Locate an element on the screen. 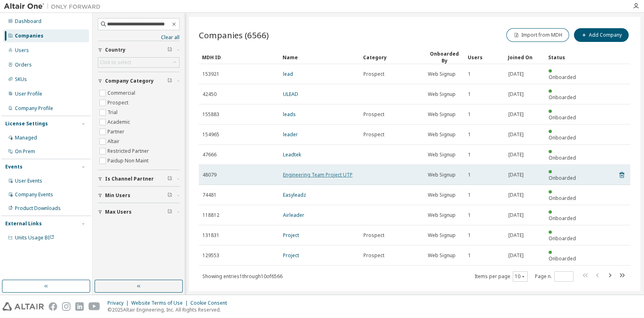 This screenshot has height=318, width=644. div: Privacy is located at coordinates (119, 303).